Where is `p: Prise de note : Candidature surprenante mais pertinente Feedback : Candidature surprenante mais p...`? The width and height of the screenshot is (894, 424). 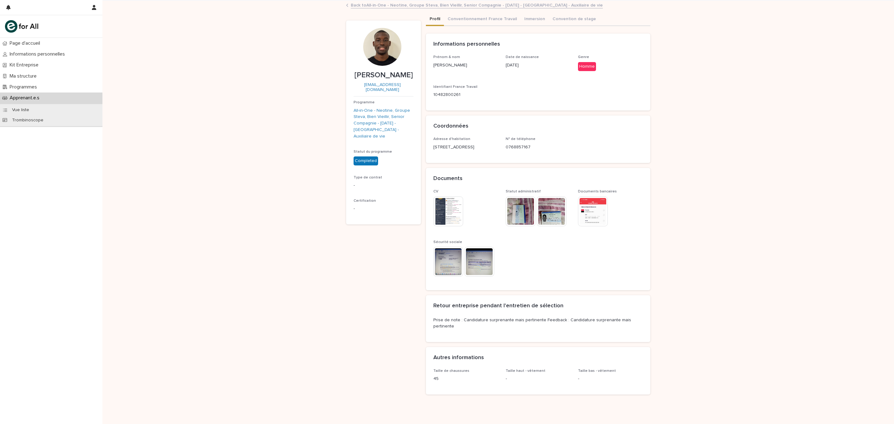 p: Prise de note : Candidature surprenante mais pertinente Feedback : Candidature surprenante mais p... is located at coordinates (538, 323).